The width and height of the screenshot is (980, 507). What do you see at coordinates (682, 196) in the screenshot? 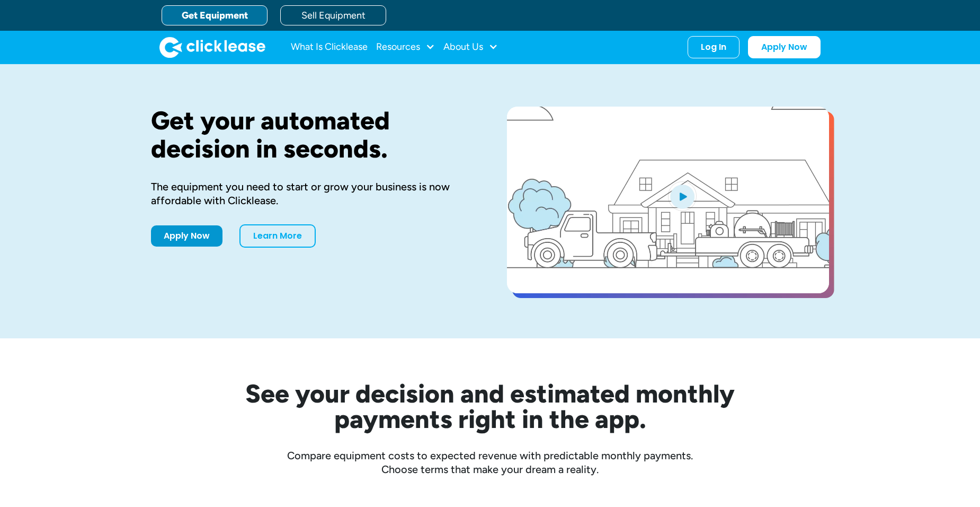
I see `img: Blue play button logo on a light blue circular background` at bounding box center [682, 196].